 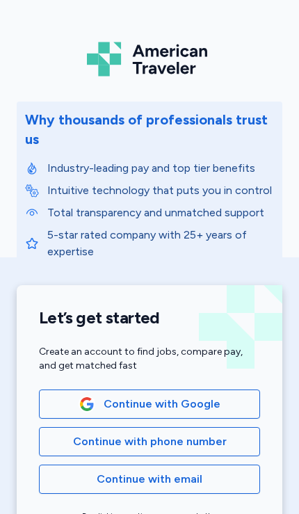 I want to click on p: Industry-leading pay and top tier benefits, so click(x=161, y=168).